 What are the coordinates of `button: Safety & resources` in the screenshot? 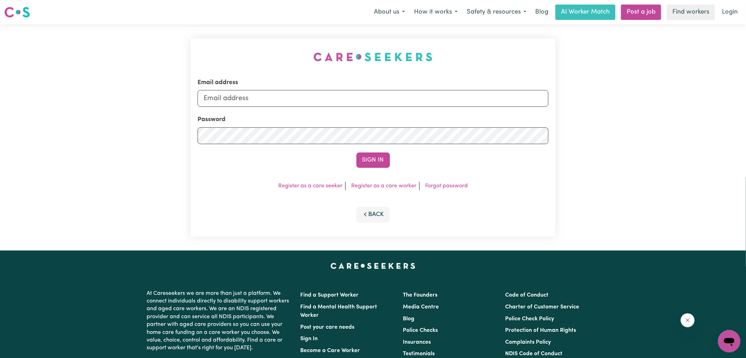 It's located at (496, 12).